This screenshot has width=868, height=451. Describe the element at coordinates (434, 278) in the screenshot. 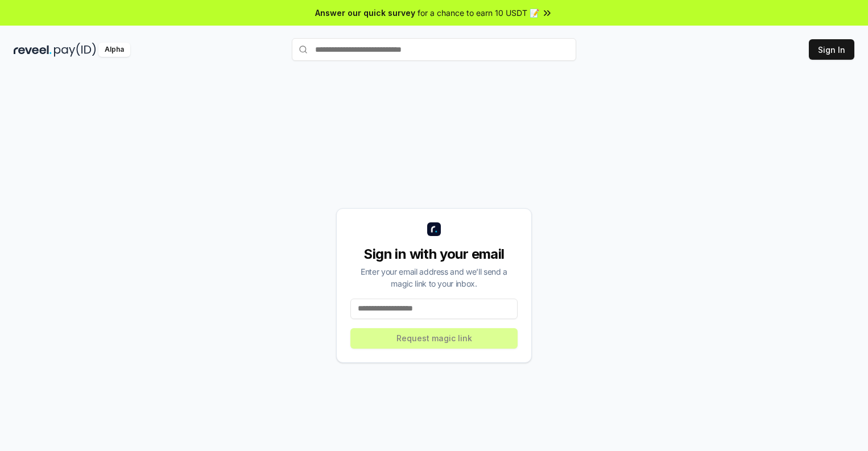

I see `div: Enter your email address and we’ll send a magic link to your inbox.` at that location.